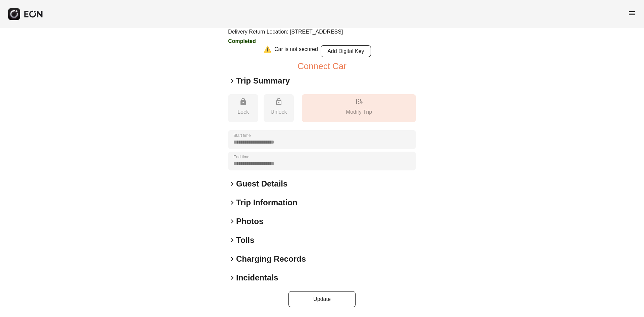  What do you see at coordinates (296, 51) in the screenshot?
I see `div: Car is not secured` at bounding box center [296, 51].